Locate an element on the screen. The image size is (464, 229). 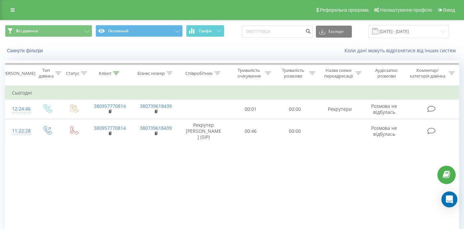
span: Графік is located at coordinates (205, 31).